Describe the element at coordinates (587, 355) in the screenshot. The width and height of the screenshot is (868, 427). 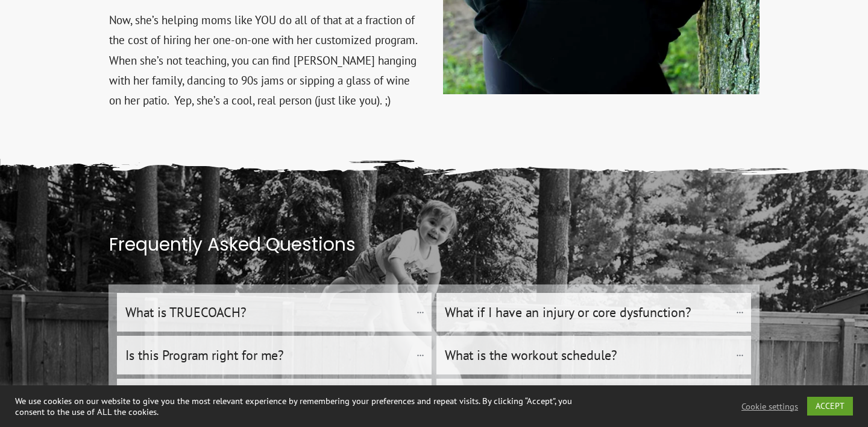
I see `h4: What is the workout schedule?` at that location.